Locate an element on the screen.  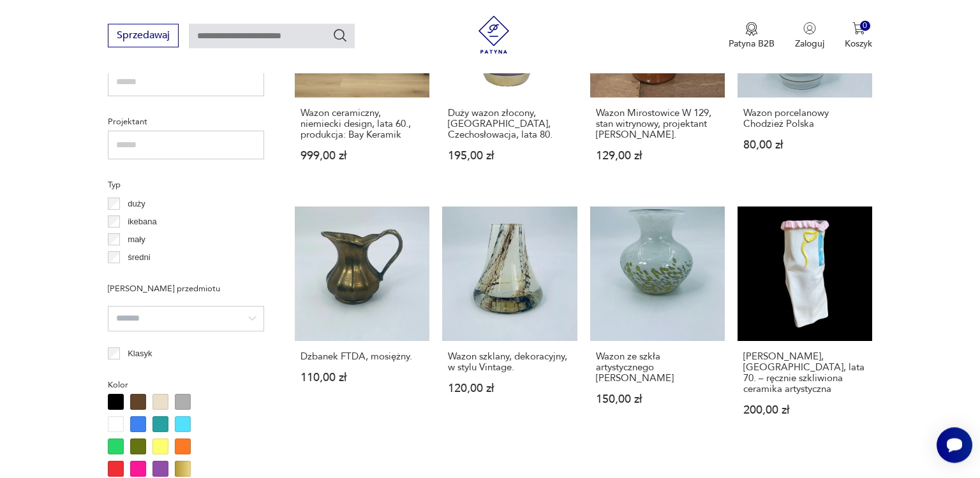
p: ikebana is located at coordinates (142, 222).